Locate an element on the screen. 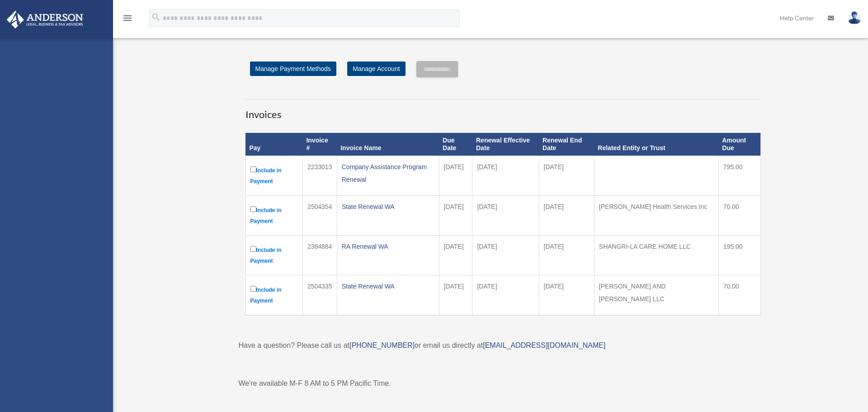  th: Amount Due is located at coordinates (739, 144).